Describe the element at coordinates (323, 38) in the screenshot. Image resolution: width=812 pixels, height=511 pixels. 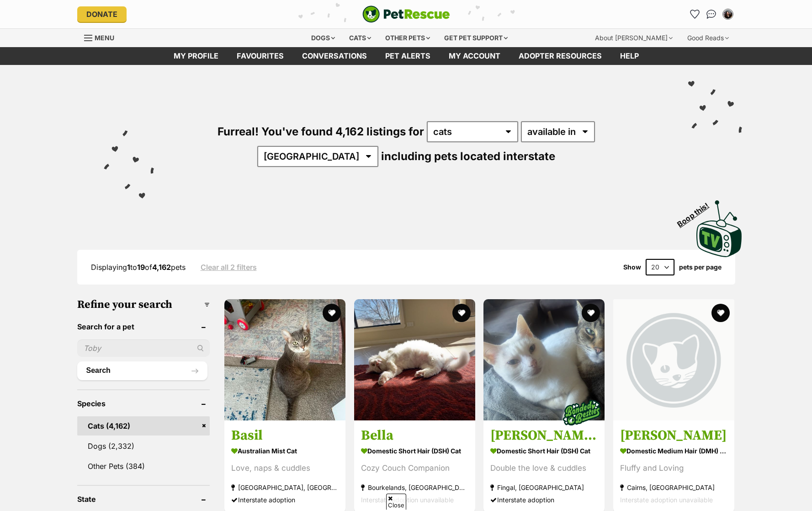
I see `div: Dogs` at that location.